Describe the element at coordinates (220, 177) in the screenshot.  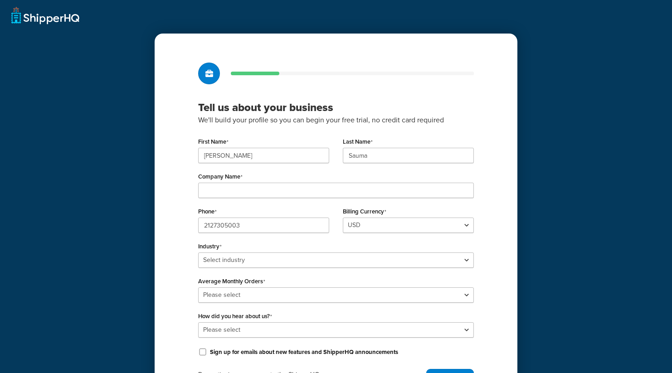
I see `label: Company Name` at that location.